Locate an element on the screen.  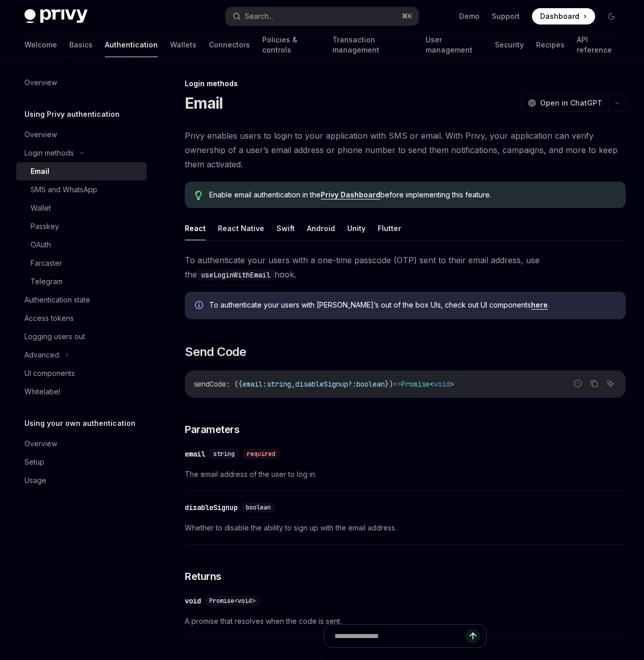
a: Dashboard is located at coordinates (564, 16).